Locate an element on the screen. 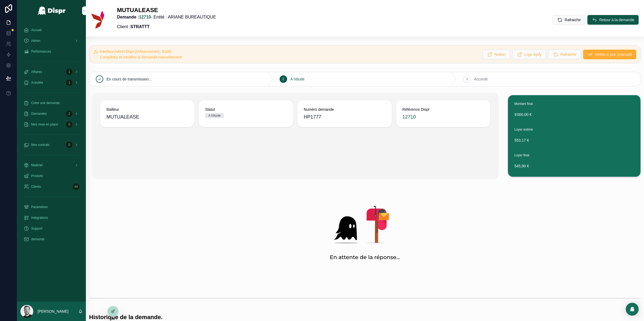 The width and height of the screenshot is (644, 321). span: HP1777 is located at coordinates (344, 117).